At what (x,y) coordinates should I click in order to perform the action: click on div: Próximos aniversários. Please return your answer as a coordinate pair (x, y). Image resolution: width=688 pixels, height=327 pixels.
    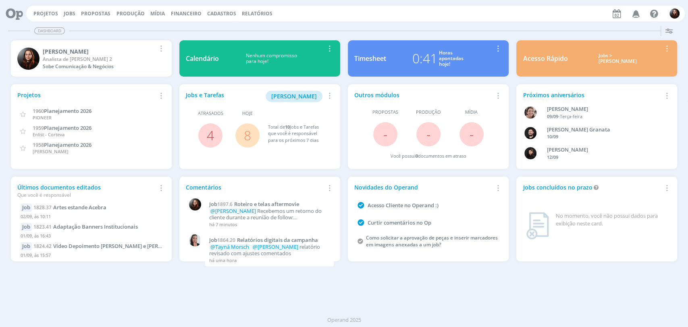
    Looking at the image, I should click on (592, 95).